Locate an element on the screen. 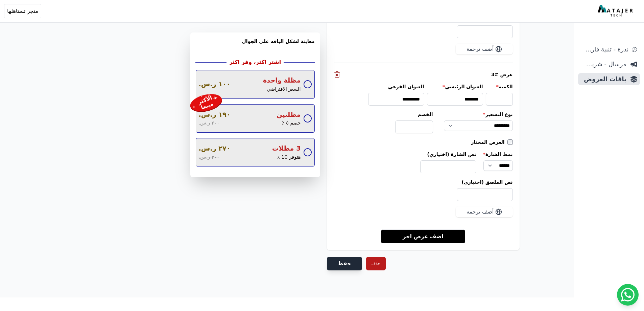 The height and width of the screenshot is (311, 644). span: مظلة واحدة is located at coordinates (282, 81).